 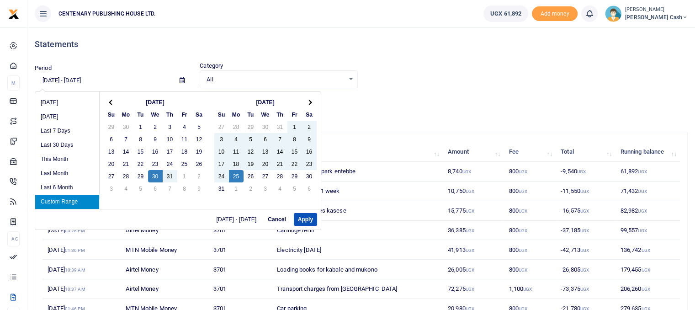 I want to click on td: 12, so click(x=199, y=139).